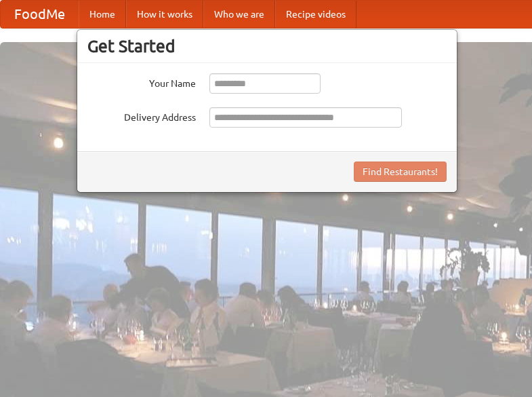  Describe the element at coordinates (39, 14) in the screenshot. I see `a: FoodMe` at that location.